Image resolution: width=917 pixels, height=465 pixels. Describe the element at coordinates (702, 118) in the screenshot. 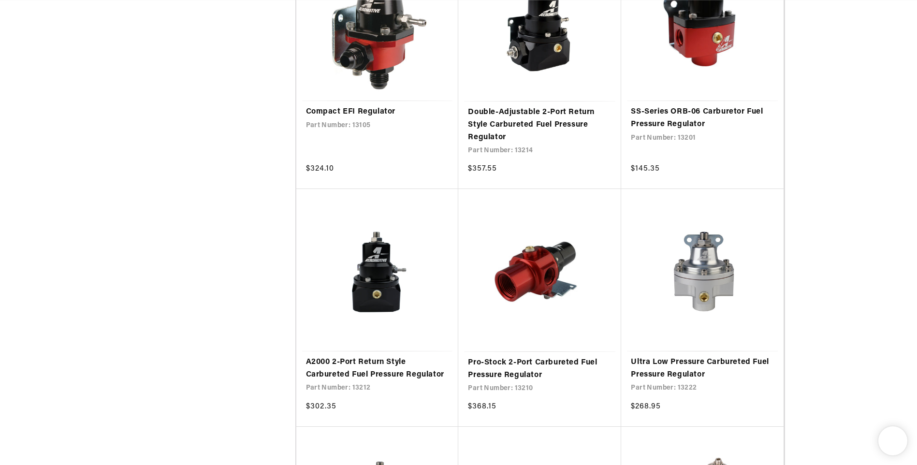

I see `a: SS-Series ORB-06 Carburetor Fuel Pressure Regulator` at that location.